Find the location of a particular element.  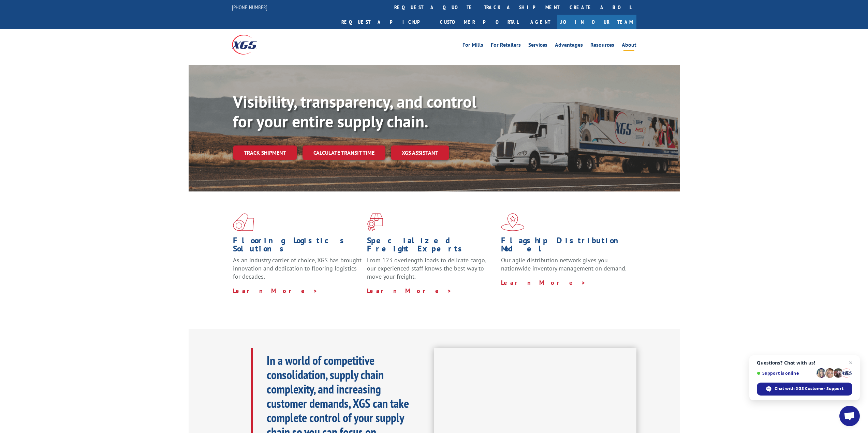

img: xgs-icon-flagship-distribution-model-red is located at coordinates (513, 222).